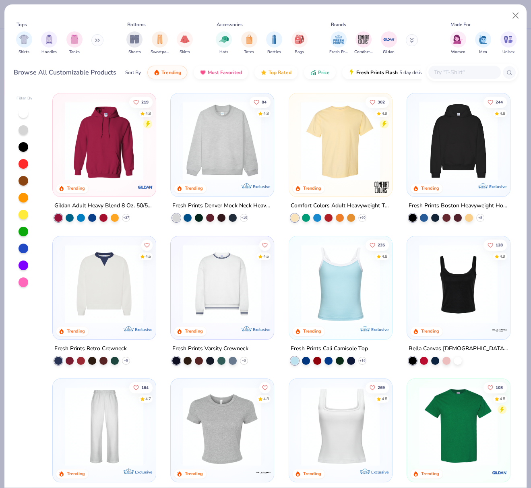 Image resolution: width=531 pixels, height=488 pixels. What do you see at coordinates (249, 43) in the screenshot?
I see `div: filter for Totes` at bounding box center [249, 43].